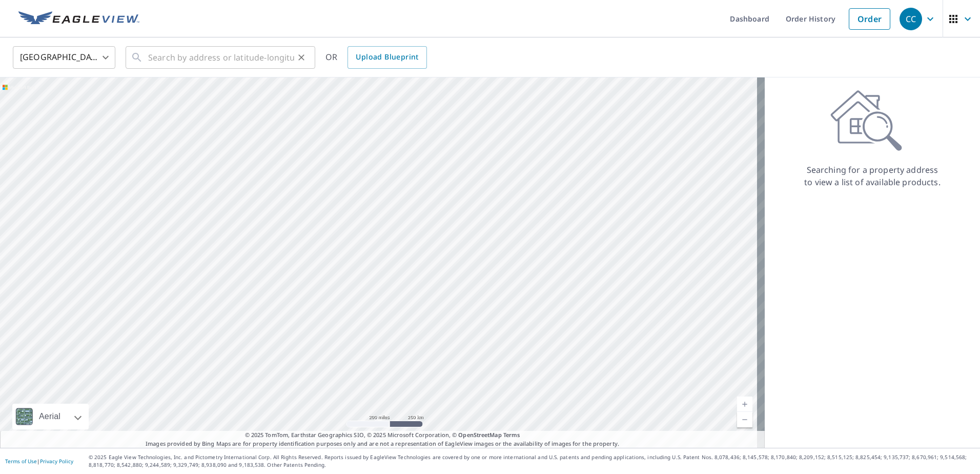 Image resolution: width=980 pixels, height=474 pixels. I want to click on a: Current Level 5, Zoom Out, so click(745, 419).